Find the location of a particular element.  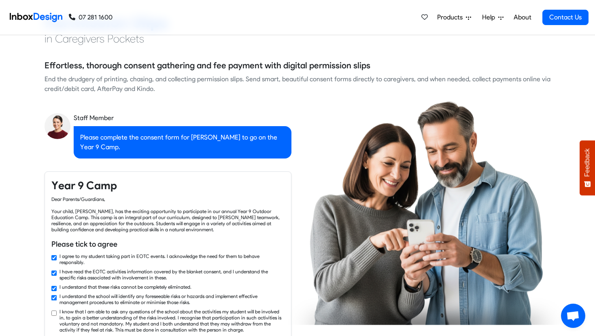

div: Staff Member is located at coordinates (183, 118).